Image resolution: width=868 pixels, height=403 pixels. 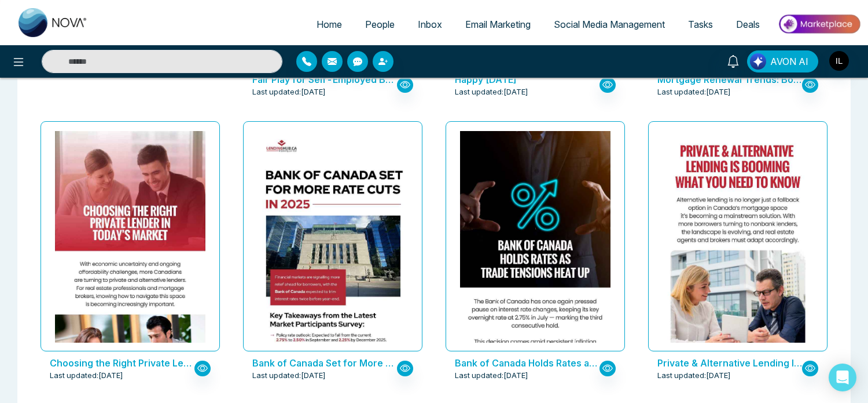 What do you see at coordinates (748, 25) in the screenshot?
I see `span: Deals` at bounding box center [748, 25].